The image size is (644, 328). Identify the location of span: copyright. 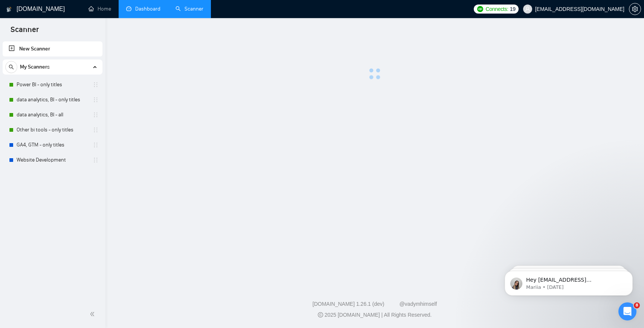
(321, 315).